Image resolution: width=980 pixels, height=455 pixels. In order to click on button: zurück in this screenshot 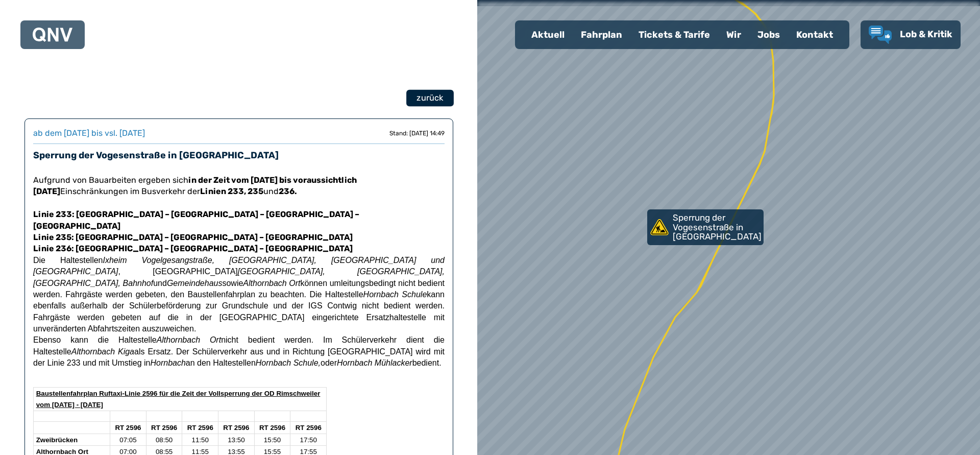, I will do `click(430, 98)`.